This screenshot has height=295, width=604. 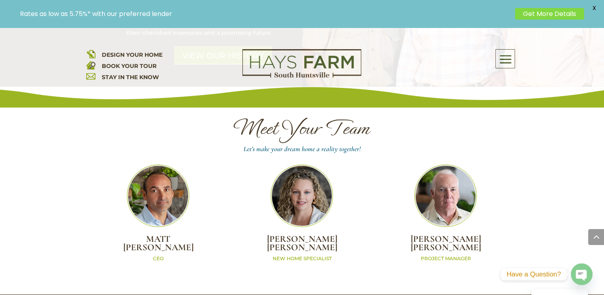 What do you see at coordinates (158, 196) in the screenshot?
I see `img: Team_Matt` at bounding box center [158, 196].